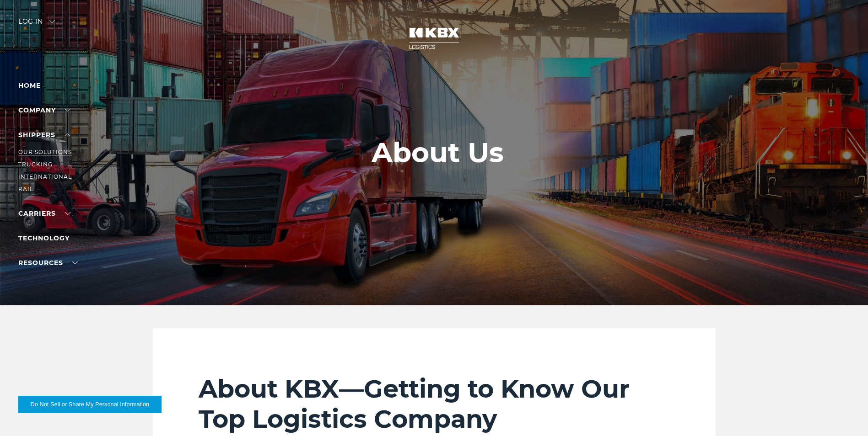  I want to click on img: kbx logo, so click(434, 38).